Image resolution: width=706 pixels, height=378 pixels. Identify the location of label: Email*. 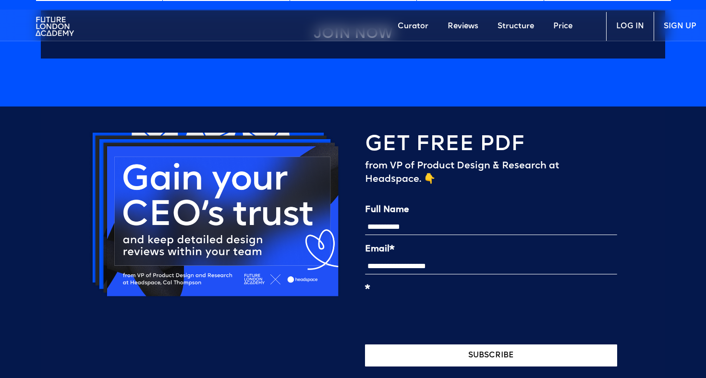
(491, 250).